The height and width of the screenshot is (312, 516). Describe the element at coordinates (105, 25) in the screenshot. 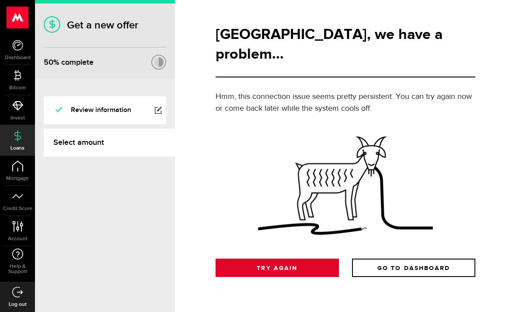

I see `h1: Get a new offer` at that location.